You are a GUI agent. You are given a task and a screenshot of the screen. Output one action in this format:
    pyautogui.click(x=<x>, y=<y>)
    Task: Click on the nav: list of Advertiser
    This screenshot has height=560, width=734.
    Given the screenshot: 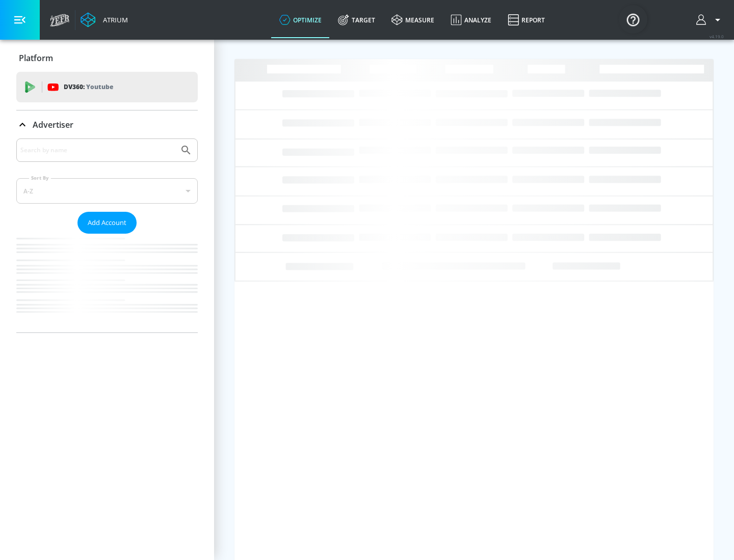 What is the action you would take?
    pyautogui.click(x=107, y=283)
    